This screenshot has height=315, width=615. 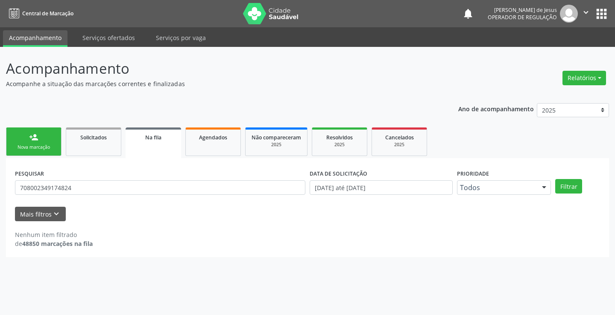 What do you see at coordinates (468, 14) in the screenshot?
I see `button: notifications` at bounding box center [468, 14].